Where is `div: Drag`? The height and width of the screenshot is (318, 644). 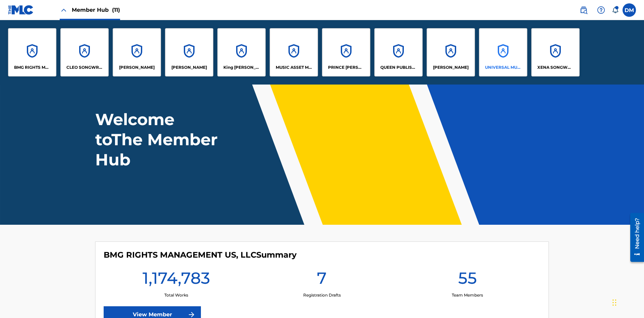 div: Drag is located at coordinates (614, 302).